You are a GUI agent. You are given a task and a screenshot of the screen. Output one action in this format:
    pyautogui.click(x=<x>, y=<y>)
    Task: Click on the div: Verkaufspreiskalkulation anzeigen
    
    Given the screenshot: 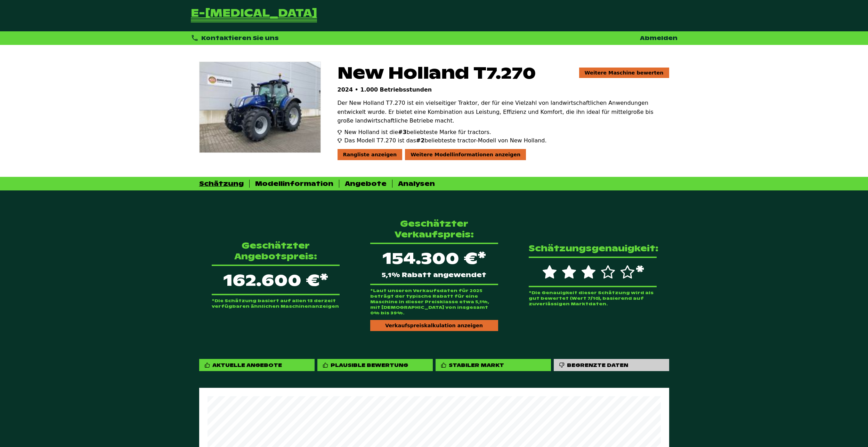 What is the action you would take?
    pyautogui.click(x=434, y=325)
    